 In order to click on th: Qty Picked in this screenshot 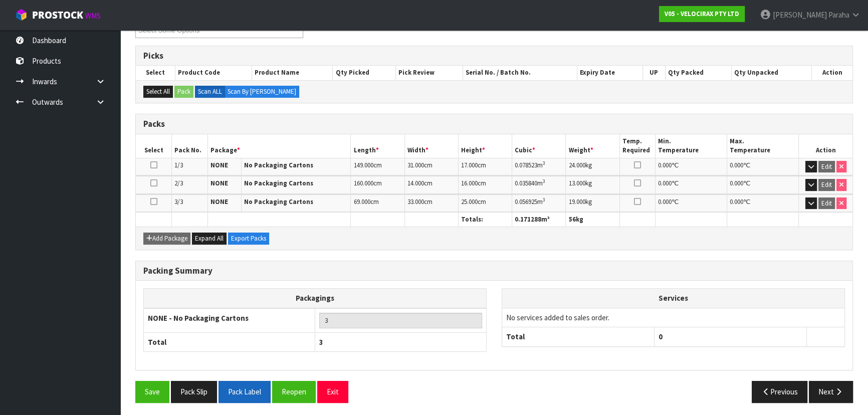, I will do `click(364, 72)`.